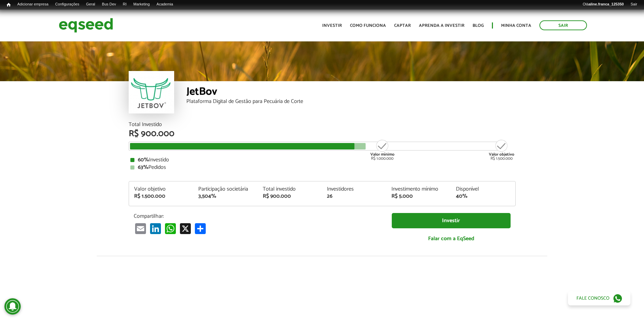 Image resolution: width=644 pixels, height=319 pixels. I want to click on a: WhatsApp, so click(171, 228).